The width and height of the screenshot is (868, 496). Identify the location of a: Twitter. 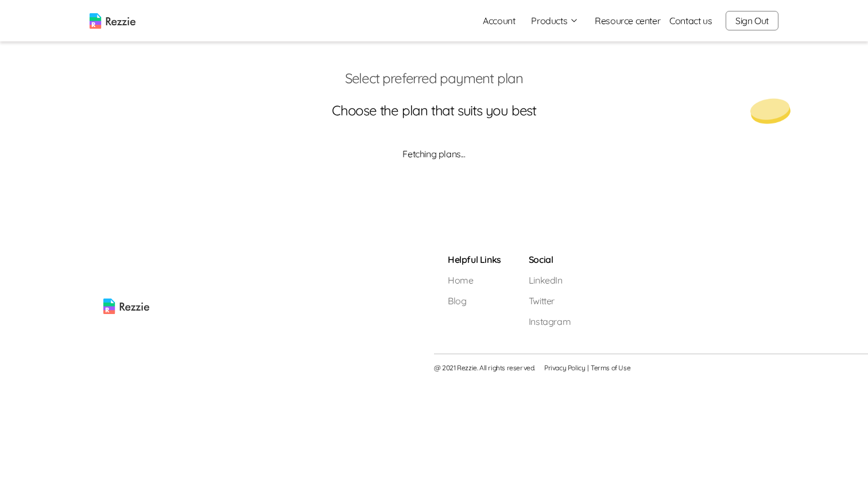
(550, 301).